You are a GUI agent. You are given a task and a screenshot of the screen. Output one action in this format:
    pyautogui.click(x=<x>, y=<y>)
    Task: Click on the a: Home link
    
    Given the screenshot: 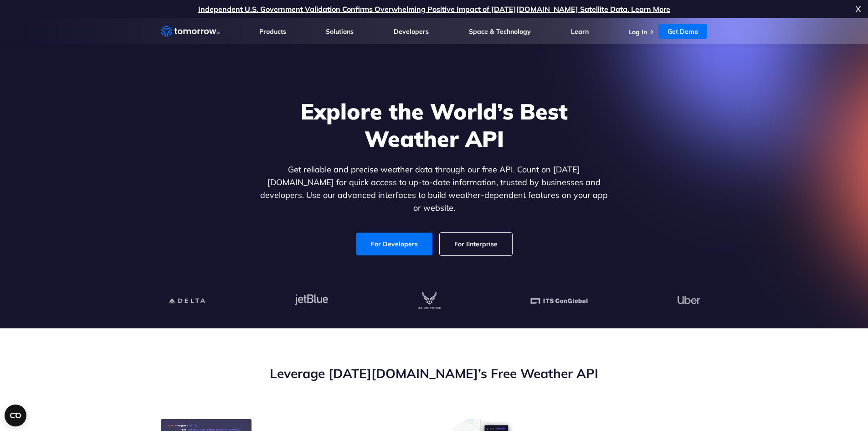 What is the action you would take?
    pyautogui.click(x=190, y=31)
    